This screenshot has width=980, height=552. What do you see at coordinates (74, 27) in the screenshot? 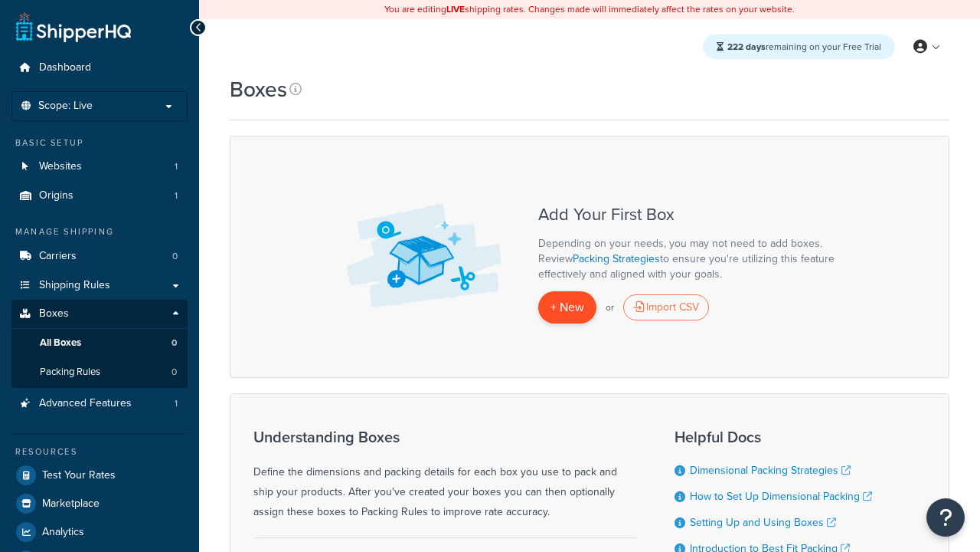
I see `a: ShipperHQ Home` at bounding box center [74, 27].